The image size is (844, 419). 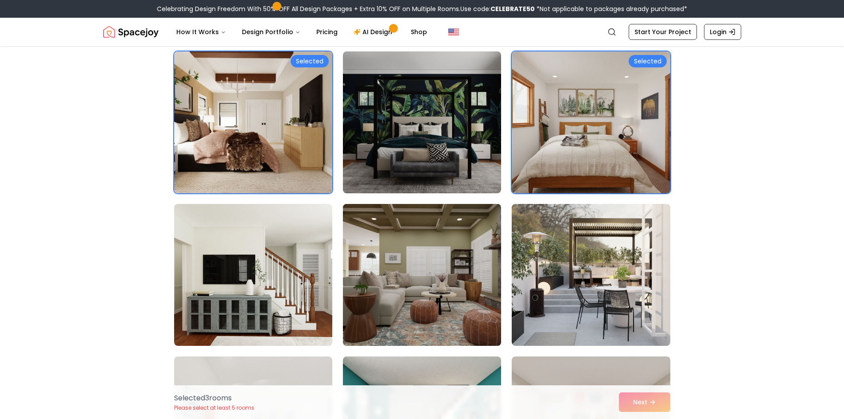 What do you see at coordinates (422, 122) in the screenshot?
I see `img: Room room-5` at bounding box center [422, 122].